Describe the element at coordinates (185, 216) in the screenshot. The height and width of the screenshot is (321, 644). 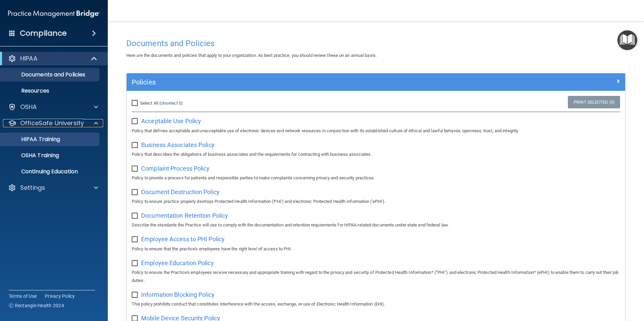
I see `span: Documentation Retention Policy` at that location.